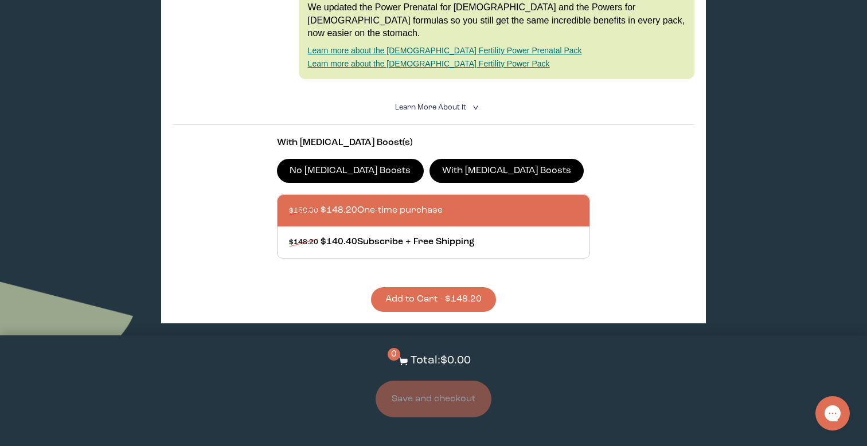  Describe the element at coordinates (433, 107) in the screenshot. I see `summary: Learn More About it <` at that location.